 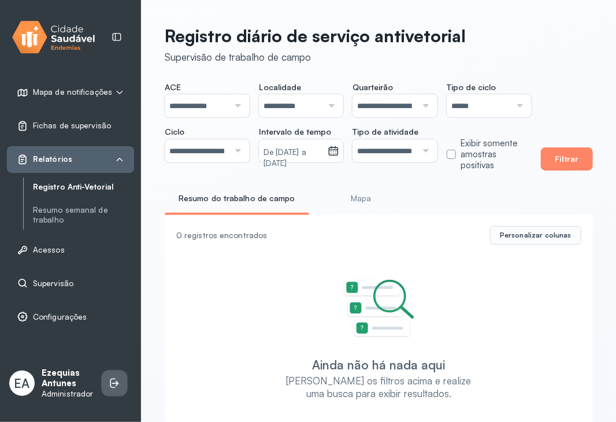 I want to click on a: Resumo semanal de trabalho, so click(x=83, y=215).